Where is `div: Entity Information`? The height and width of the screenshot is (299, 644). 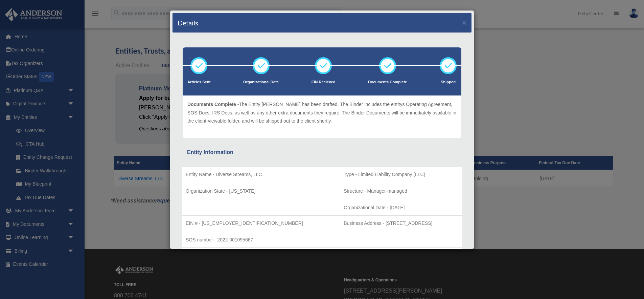 div: Entity Information is located at coordinates (322, 152).